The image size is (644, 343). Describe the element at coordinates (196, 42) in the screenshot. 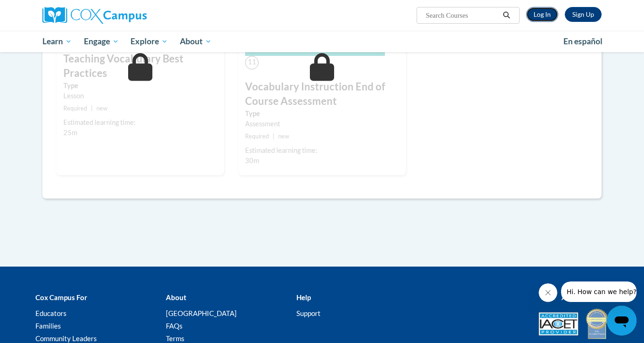

I see `a: About` at that location.